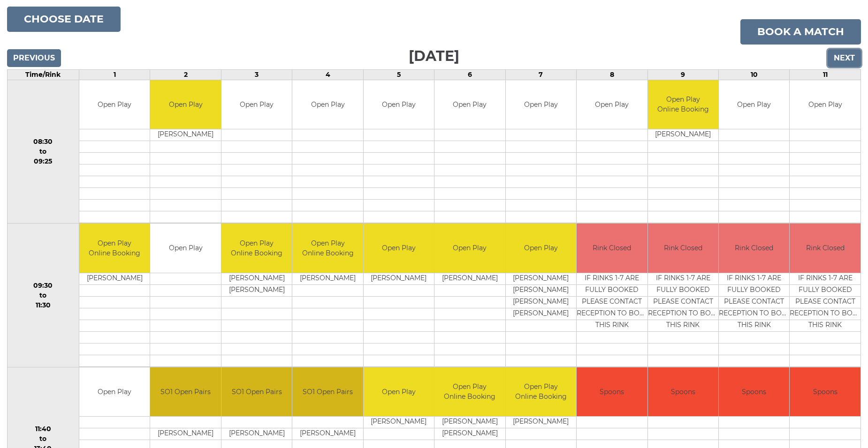 The height and width of the screenshot is (448, 868). I want to click on td: 08:30 to 09:25, so click(43, 151).